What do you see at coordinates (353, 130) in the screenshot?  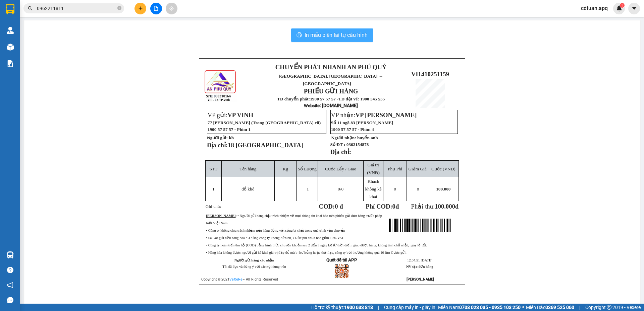 I see `span: 1900 57 57 57 - Phím 4` at bounding box center [353, 130].